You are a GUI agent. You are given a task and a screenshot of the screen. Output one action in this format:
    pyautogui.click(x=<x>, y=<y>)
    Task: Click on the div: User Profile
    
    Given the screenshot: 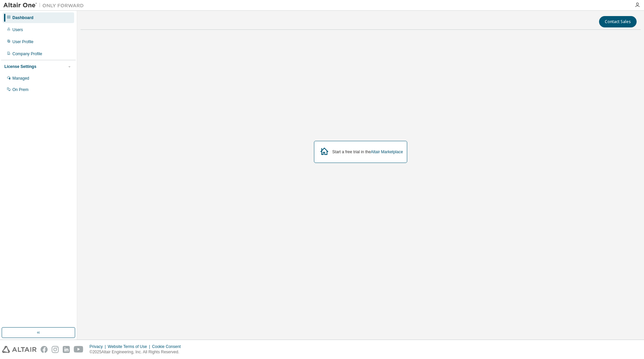 What is the action you would take?
    pyautogui.click(x=23, y=42)
    